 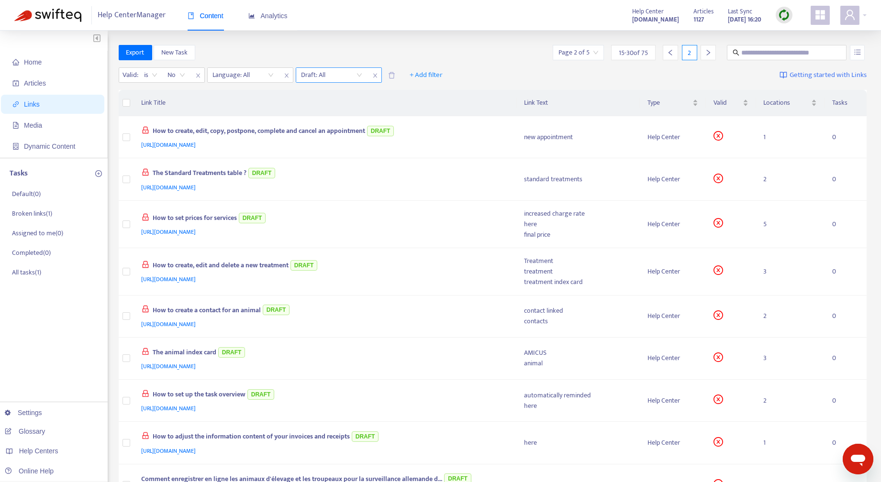 What do you see at coordinates (325, 103) in the screenshot?
I see `th: Link Title` at bounding box center [325, 103].